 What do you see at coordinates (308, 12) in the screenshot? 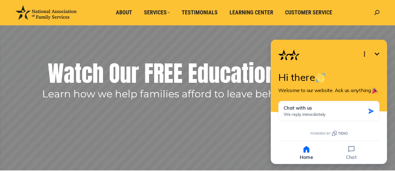
I see `span: Customer Service` at bounding box center [308, 12].